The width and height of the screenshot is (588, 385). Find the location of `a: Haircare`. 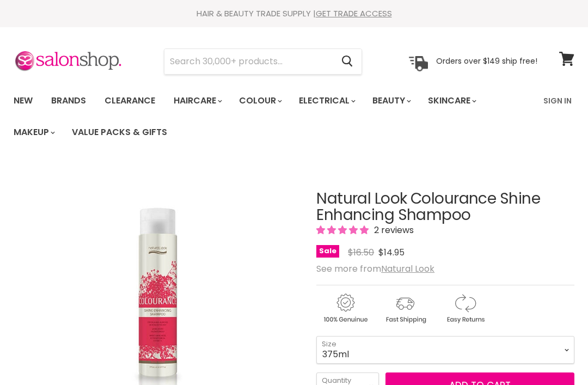

a: Haircare is located at coordinates (197, 101).